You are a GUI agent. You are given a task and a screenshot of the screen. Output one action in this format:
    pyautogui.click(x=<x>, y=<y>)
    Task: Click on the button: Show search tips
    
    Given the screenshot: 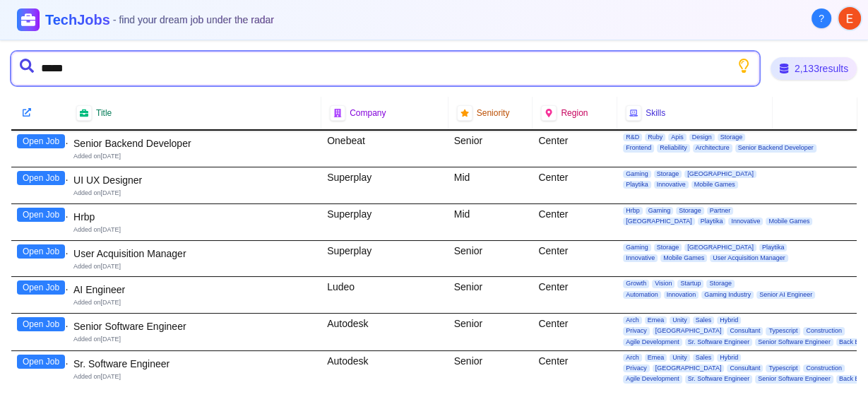 What is the action you would take?
    pyautogui.click(x=744, y=65)
    